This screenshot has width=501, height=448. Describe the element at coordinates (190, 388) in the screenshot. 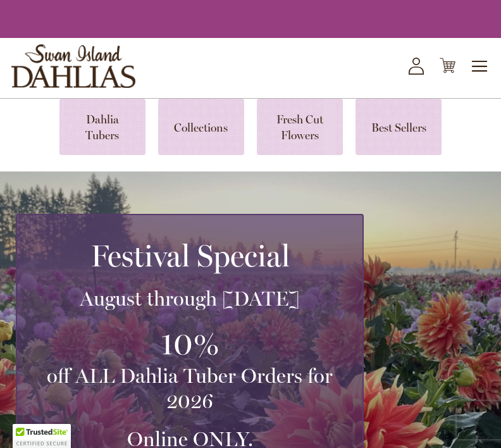

I see `h3: off ALL Dahlia Tuber Orders for 2026` at that location.